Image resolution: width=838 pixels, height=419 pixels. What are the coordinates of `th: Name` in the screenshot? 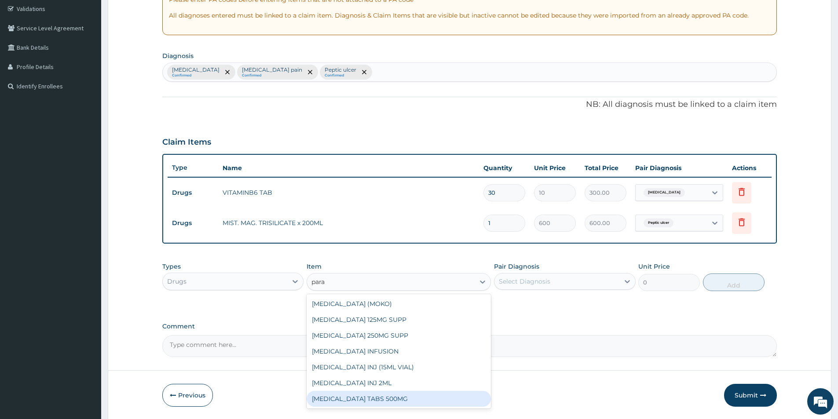 It's located at (348, 168).